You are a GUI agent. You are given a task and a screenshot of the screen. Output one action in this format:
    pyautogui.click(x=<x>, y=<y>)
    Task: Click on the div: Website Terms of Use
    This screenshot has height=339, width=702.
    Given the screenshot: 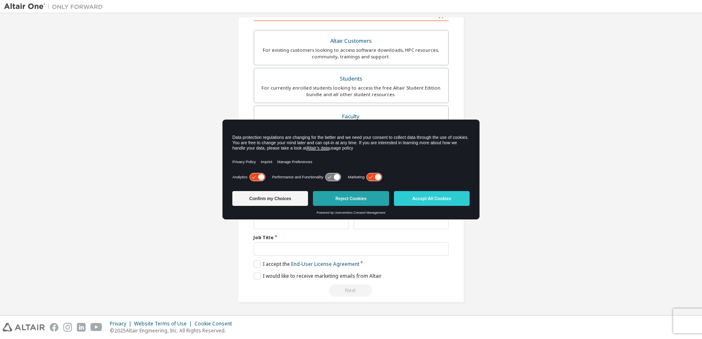 What is the action you would take?
    pyautogui.click(x=164, y=324)
    